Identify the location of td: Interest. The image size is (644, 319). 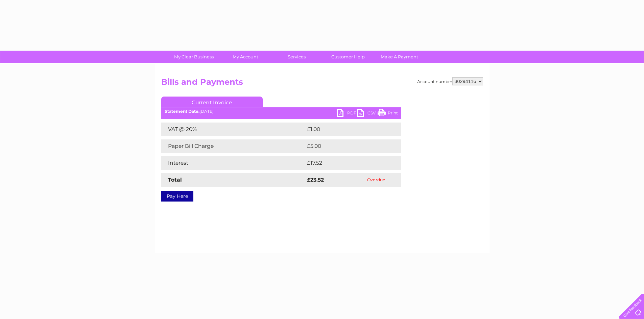
(233, 163).